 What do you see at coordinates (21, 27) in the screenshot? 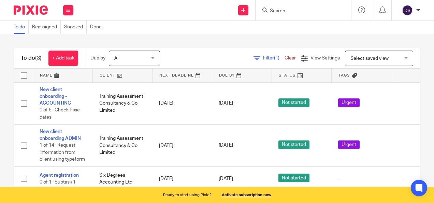
I see `a: To do` at bounding box center [21, 27].